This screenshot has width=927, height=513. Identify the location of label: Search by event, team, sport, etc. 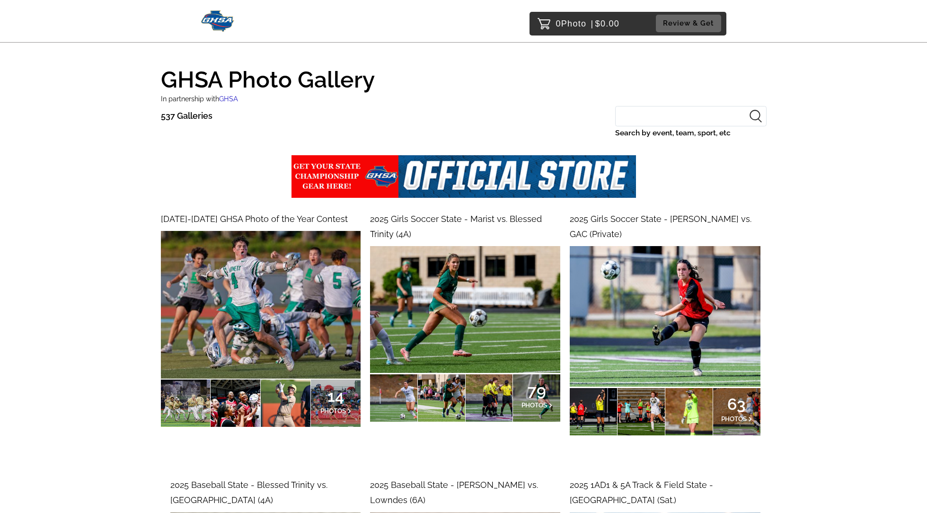
(691, 133).